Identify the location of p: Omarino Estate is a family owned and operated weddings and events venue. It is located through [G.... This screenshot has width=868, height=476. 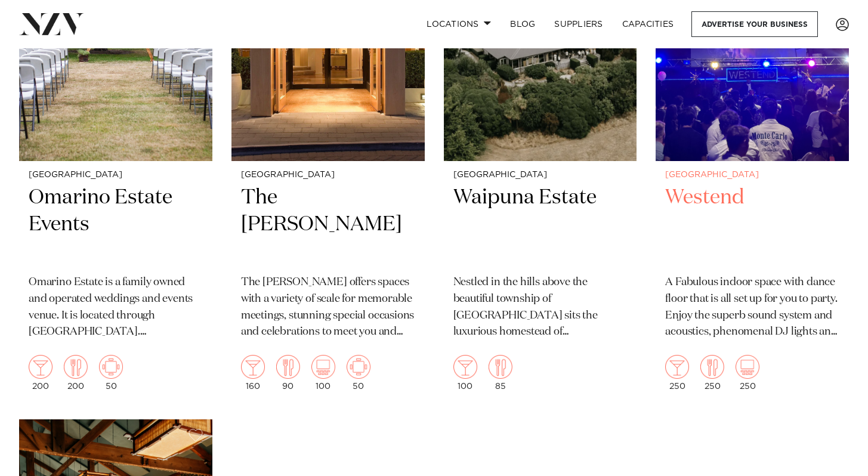
(116, 307).